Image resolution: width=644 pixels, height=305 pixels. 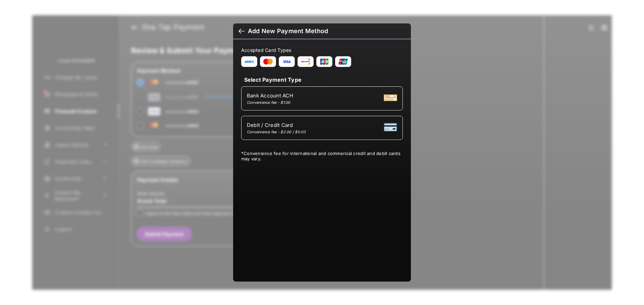 I want to click on span: Accepted Card Types, so click(x=267, y=50).